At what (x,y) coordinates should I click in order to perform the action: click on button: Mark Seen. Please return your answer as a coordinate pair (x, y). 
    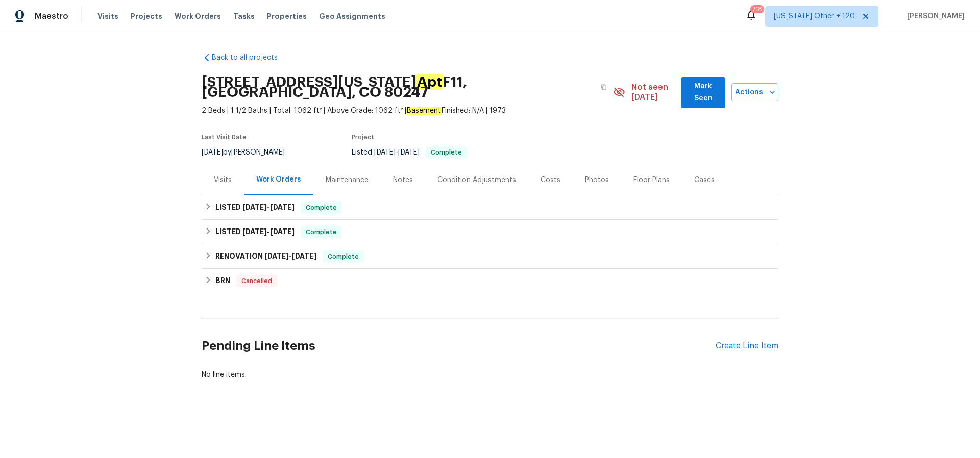
    Looking at the image, I should click on (703, 93).